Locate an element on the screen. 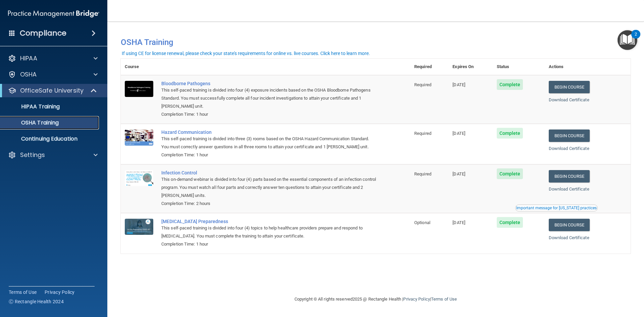 The image size is (644, 317). div: 2 is located at coordinates (635, 39).